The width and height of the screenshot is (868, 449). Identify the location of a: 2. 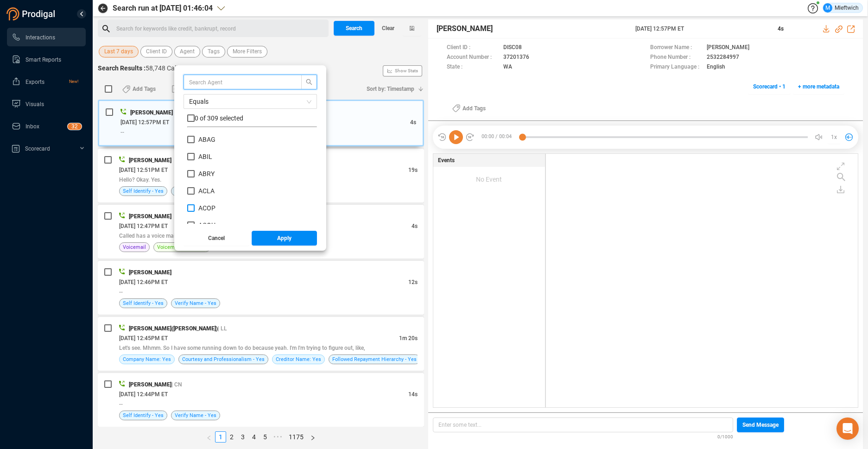
(232, 437).